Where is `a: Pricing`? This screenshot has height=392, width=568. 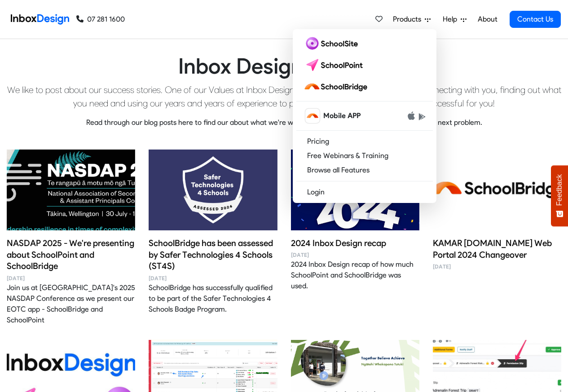
a: Pricing is located at coordinates (365, 141).